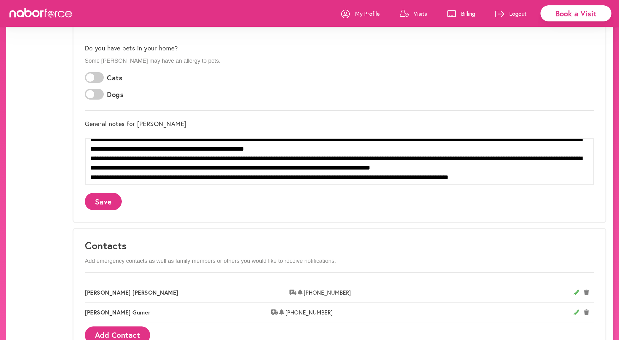 This screenshot has width=619, height=340. Describe the element at coordinates (339, 246) in the screenshot. I see `h3: Contacts` at that location.